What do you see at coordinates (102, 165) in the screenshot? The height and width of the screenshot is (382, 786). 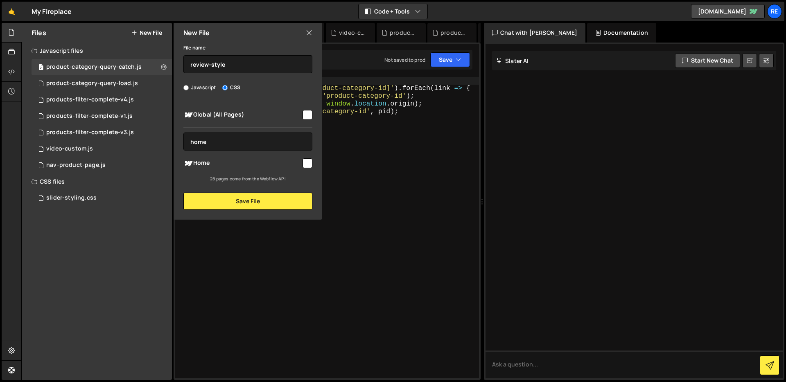 I see `div: 16528/44932.js` at bounding box center [102, 165].